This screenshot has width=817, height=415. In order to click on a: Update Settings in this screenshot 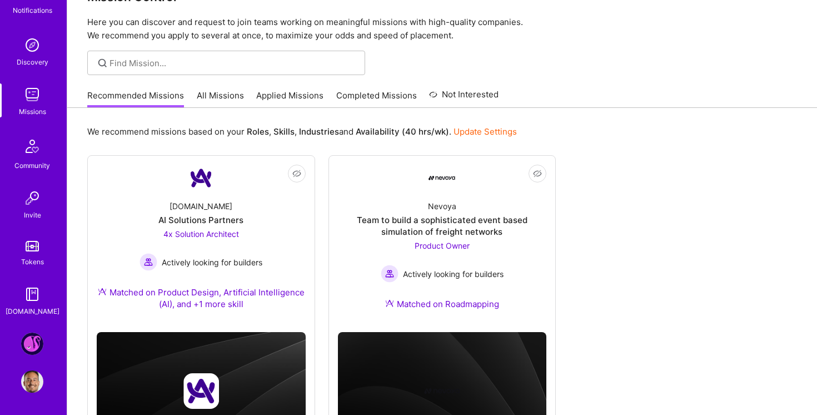, I will do `click(485, 131)`.